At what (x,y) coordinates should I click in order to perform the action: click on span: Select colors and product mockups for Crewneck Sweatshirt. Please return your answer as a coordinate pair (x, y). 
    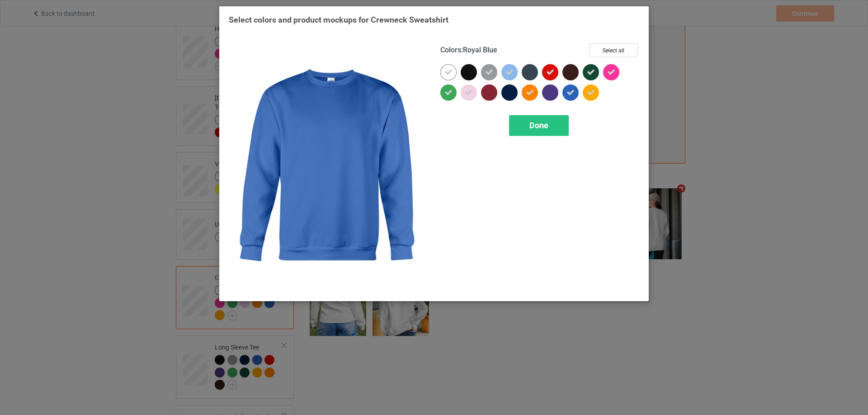
    Looking at the image, I should click on (339, 19).